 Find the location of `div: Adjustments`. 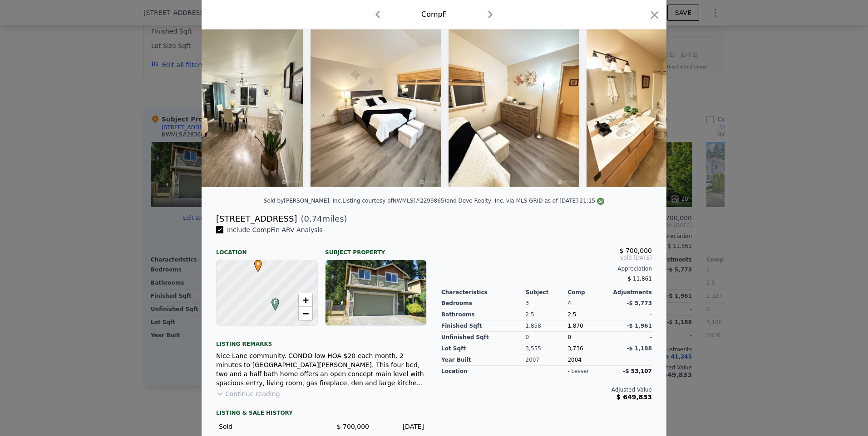

div: Adjustments is located at coordinates (630, 293).